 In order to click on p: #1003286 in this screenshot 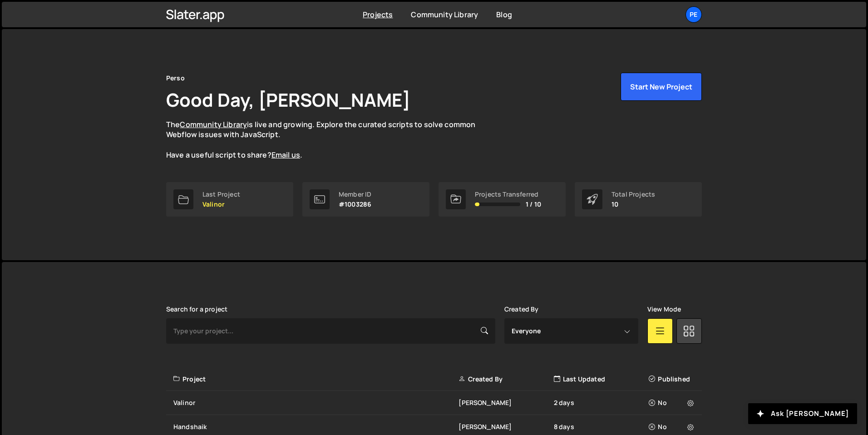, I will do `click(355, 204)`.